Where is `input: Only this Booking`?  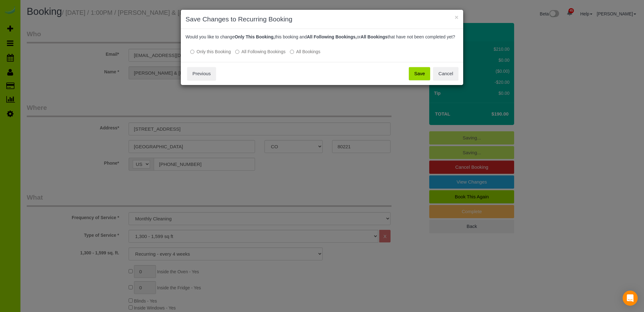
input: Only this Booking is located at coordinates (192, 52).